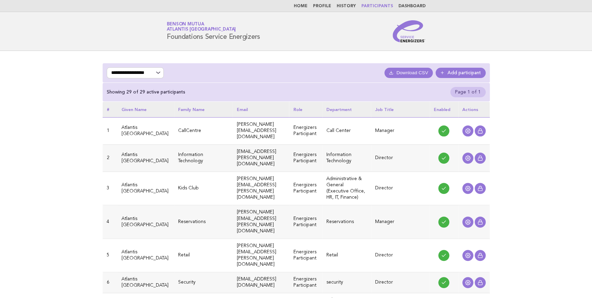 This screenshot has width=592, height=298. I want to click on th: Enabled, so click(444, 109).